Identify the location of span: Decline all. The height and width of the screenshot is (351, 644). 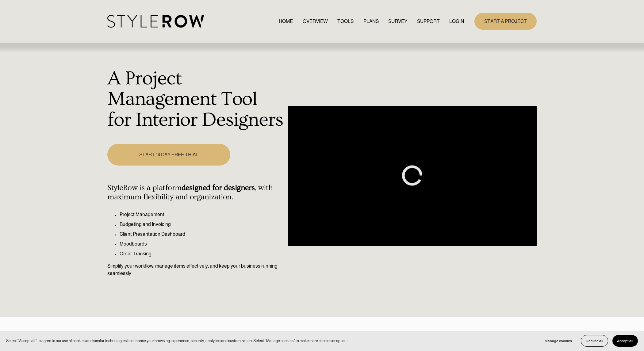
(595, 341).